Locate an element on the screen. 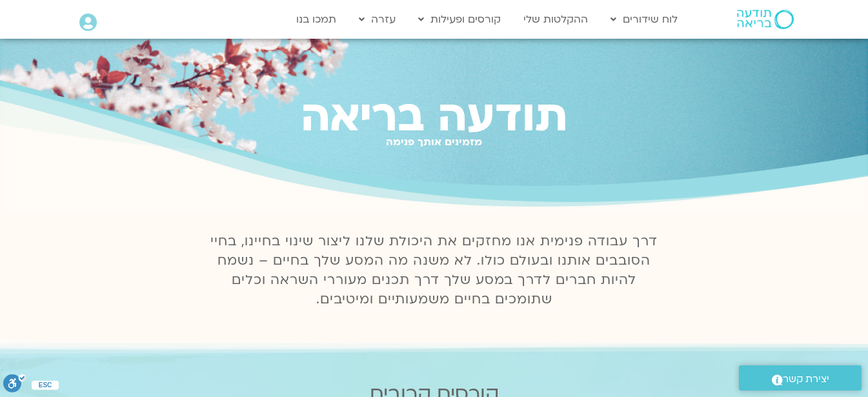 The height and width of the screenshot is (397, 868). a: לוח שידורים is located at coordinates (644, 19).